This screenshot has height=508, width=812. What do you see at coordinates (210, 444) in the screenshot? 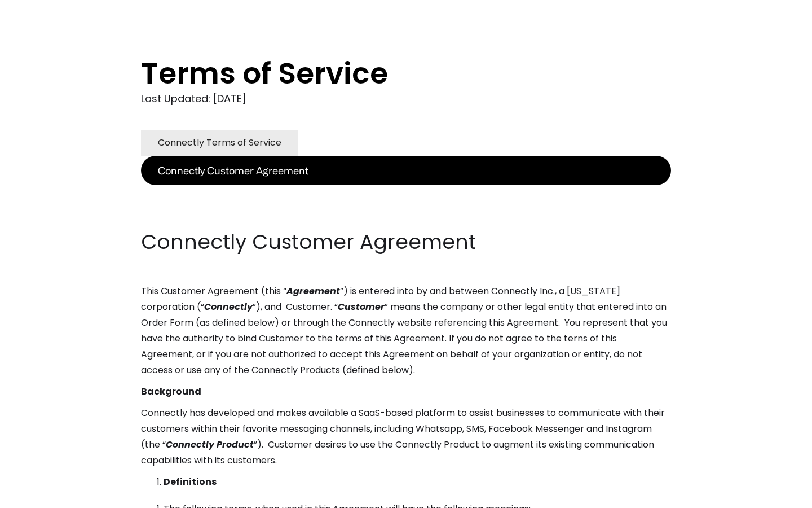
I see `em: Connectly Product` at bounding box center [210, 444].